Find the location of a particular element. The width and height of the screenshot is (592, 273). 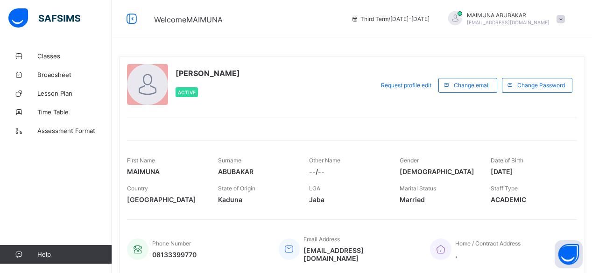

span: Change email is located at coordinates (472, 85).